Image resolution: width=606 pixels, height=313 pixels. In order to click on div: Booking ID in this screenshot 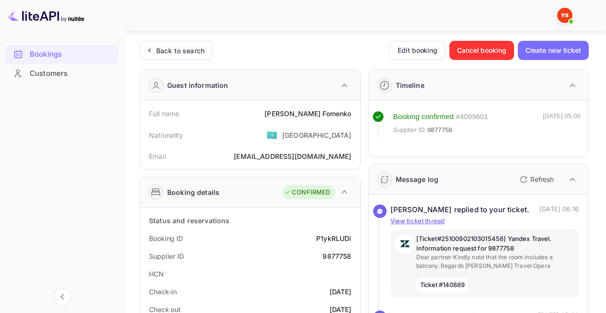, I will do `click(166, 238)`.